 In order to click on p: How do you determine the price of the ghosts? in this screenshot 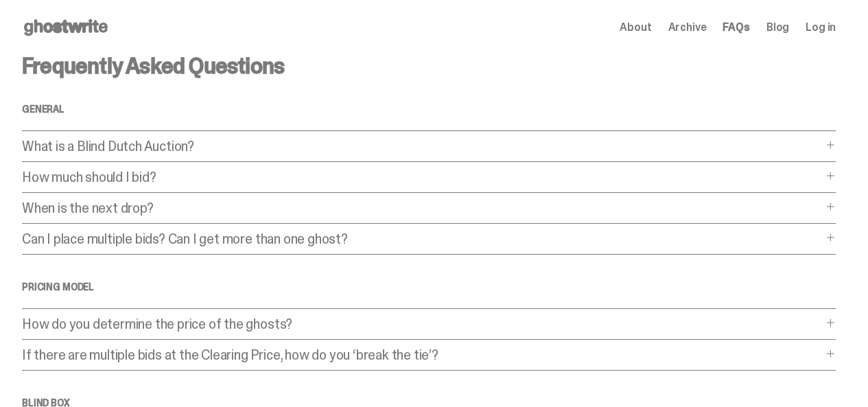, I will do `click(422, 324)`.